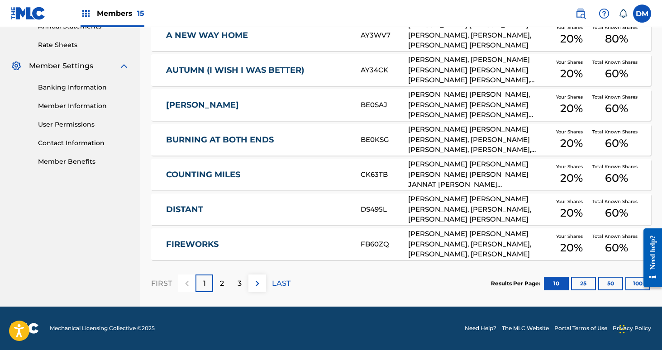 Image resolution: width=662 pixels, height=350 pixels. I want to click on button: 50, so click(610, 284).